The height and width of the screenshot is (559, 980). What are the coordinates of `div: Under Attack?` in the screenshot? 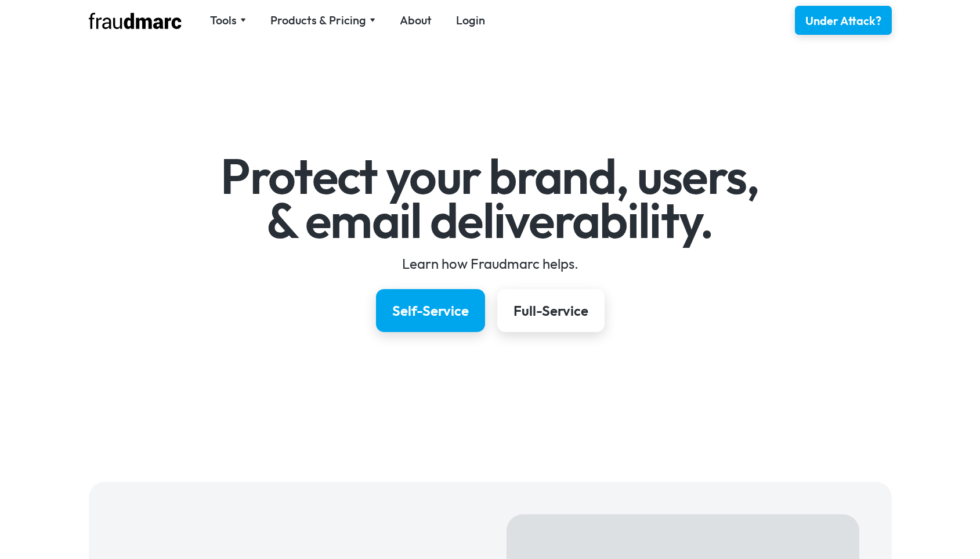 It's located at (843, 21).